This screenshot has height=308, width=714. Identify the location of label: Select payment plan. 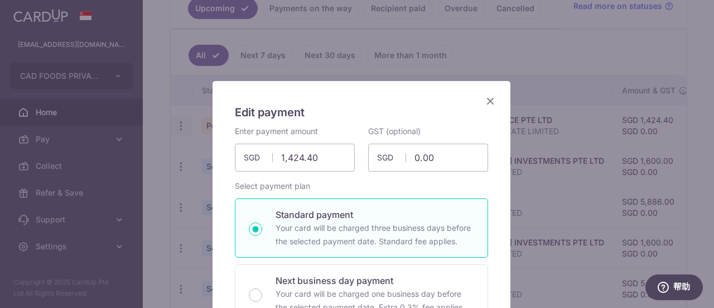
(272, 186).